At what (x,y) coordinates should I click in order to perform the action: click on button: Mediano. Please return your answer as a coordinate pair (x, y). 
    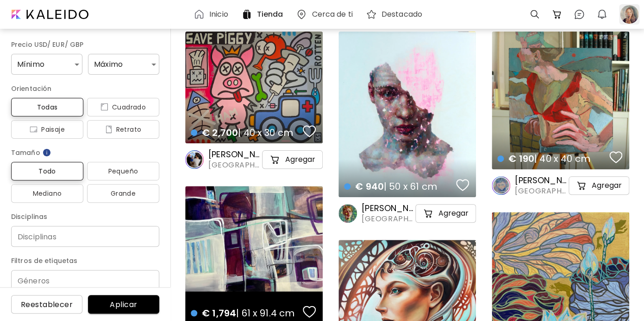
    Looking at the image, I should click on (48, 193).